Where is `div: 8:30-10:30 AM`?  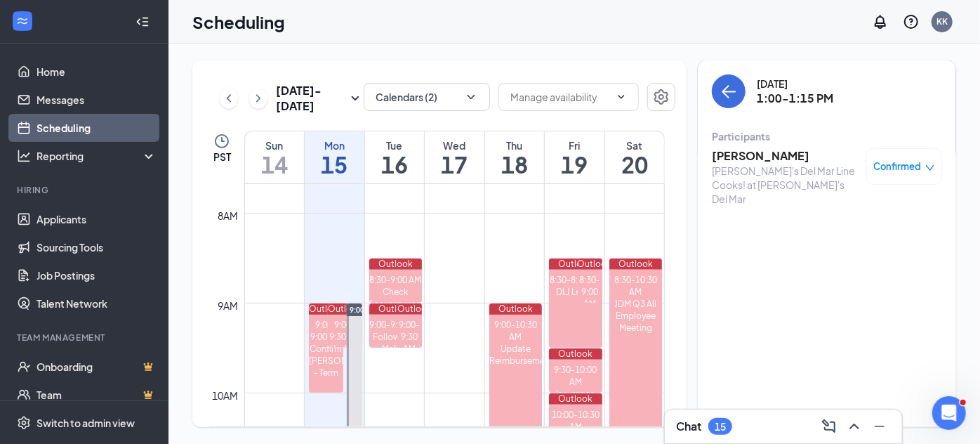
div: 8:30-10:30 AM is located at coordinates (635, 285).